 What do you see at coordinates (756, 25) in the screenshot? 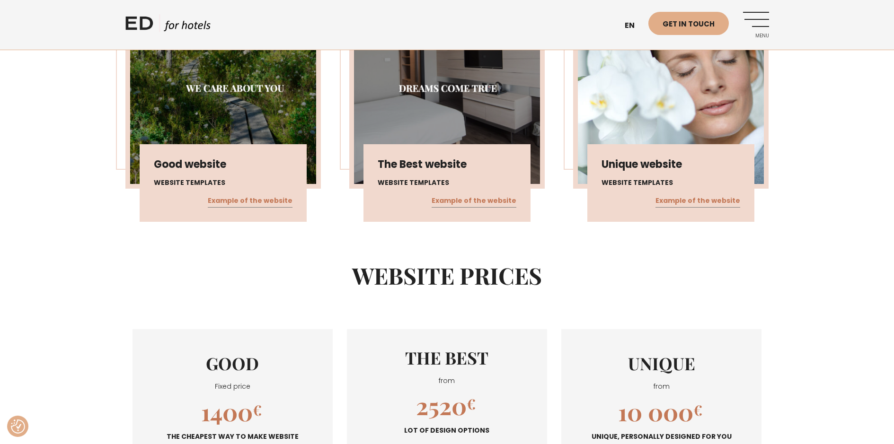
I see `a: Menu` at bounding box center [756, 25].